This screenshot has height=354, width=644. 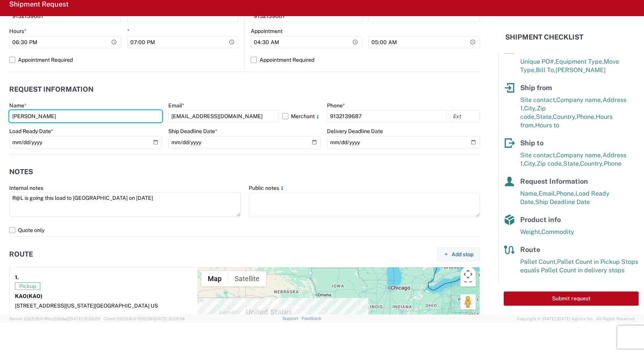 What do you see at coordinates (538, 61) in the screenshot?
I see `span: Unique PO#,` at bounding box center [538, 61].